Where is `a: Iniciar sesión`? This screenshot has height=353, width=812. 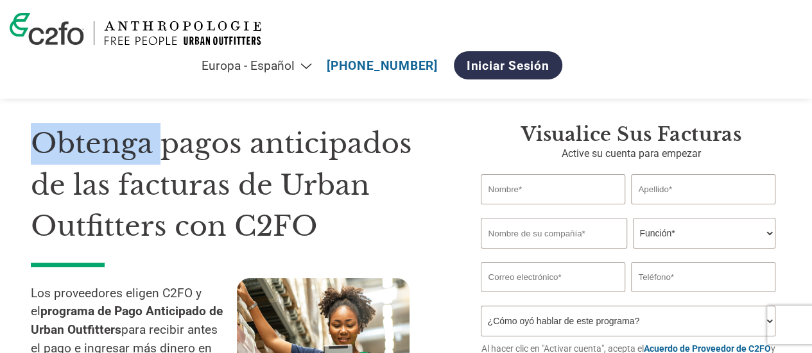
a: Iniciar sesión is located at coordinates (507, 65).